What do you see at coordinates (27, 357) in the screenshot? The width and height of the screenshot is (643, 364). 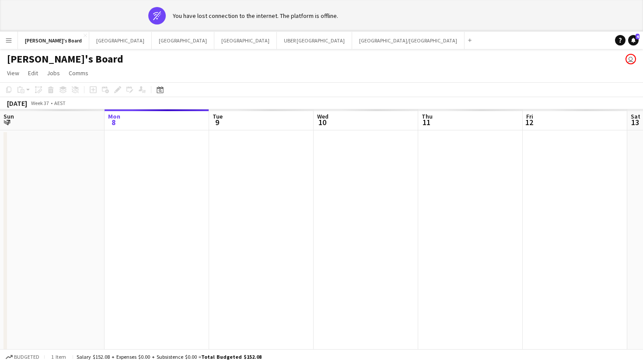 I see `span: Budgeted` at bounding box center [27, 357].